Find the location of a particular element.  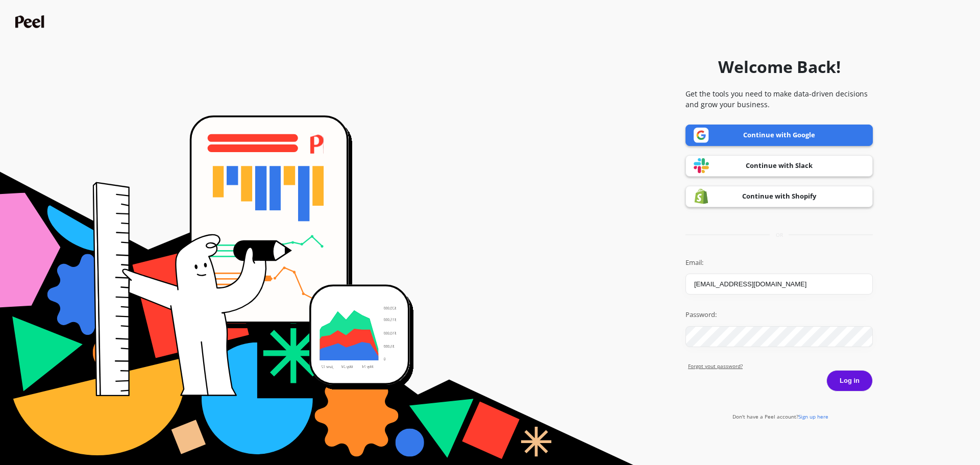

img: Shopify logo is located at coordinates (701, 196).